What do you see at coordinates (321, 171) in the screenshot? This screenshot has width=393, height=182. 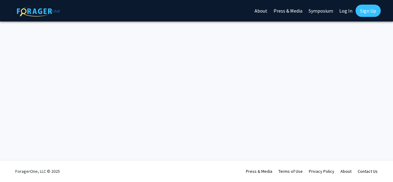 I see `a: Privacy Policy` at bounding box center [321, 171].